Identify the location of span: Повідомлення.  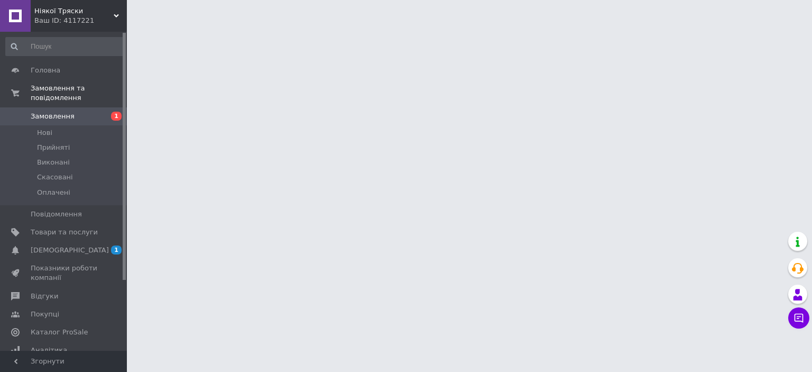
(56, 214).